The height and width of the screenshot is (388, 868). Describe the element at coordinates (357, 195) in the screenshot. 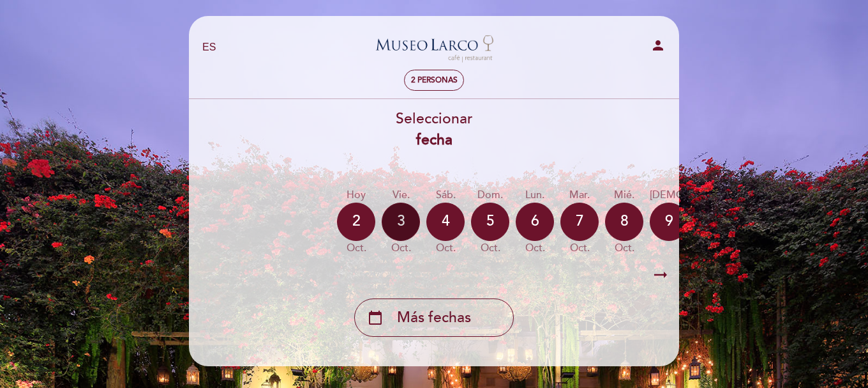

I see `div: Hoy` at that location.